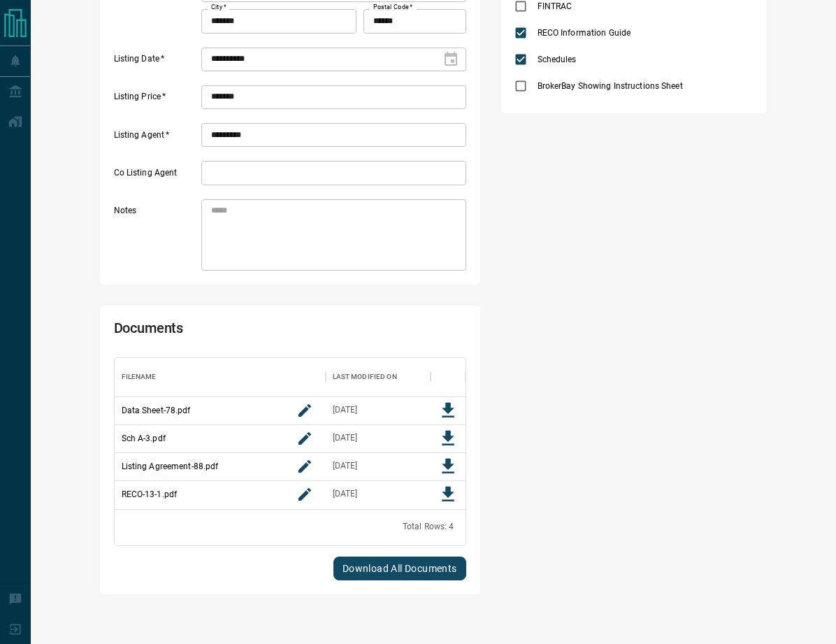 This screenshot has width=836, height=644. Describe the element at coordinates (144, 438) in the screenshot. I see `p: Sch A-3.pdf` at that location.